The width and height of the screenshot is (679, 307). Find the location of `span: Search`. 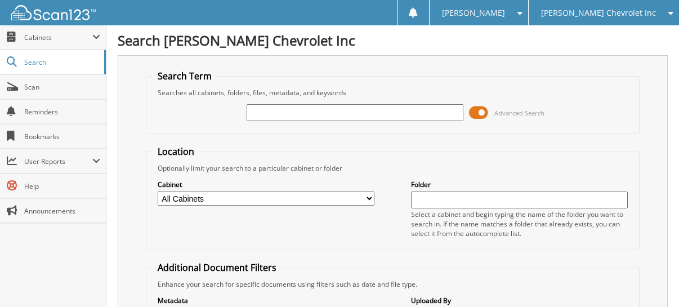

span: Search is located at coordinates (61, 62).